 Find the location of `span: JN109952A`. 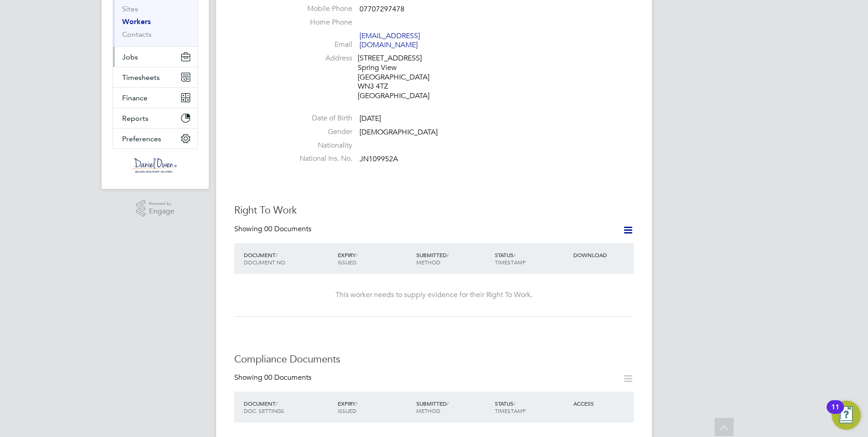

span: JN109952A is located at coordinates (379, 159).